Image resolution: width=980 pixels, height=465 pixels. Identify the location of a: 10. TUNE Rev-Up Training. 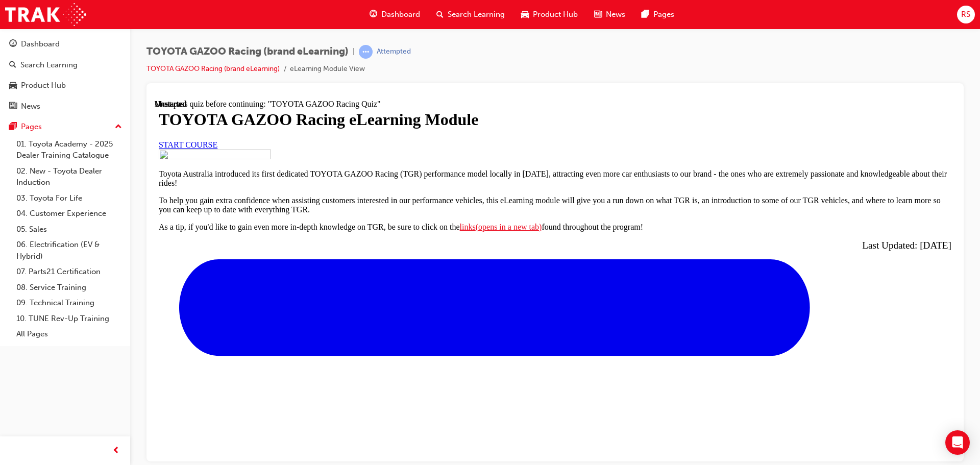
(69, 319).